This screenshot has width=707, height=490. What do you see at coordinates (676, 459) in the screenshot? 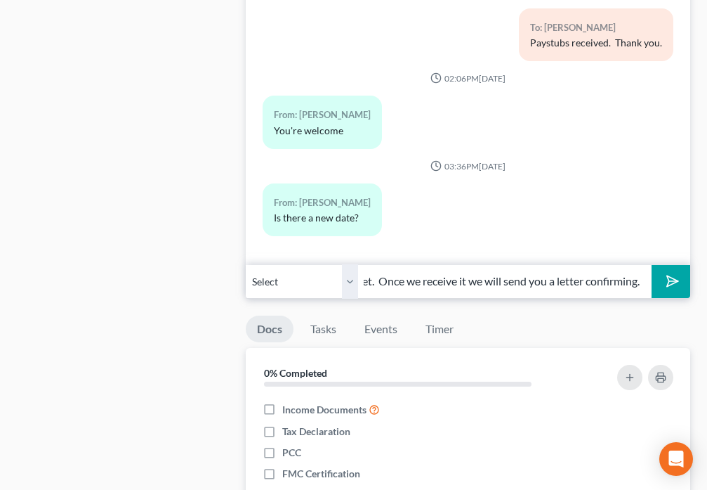
I see `div: Open Intercom Messenger` at bounding box center [676, 459].